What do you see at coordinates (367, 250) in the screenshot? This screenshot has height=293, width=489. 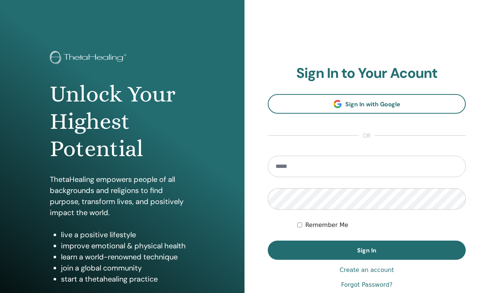 I see `button: Sign In` at bounding box center [367, 250].